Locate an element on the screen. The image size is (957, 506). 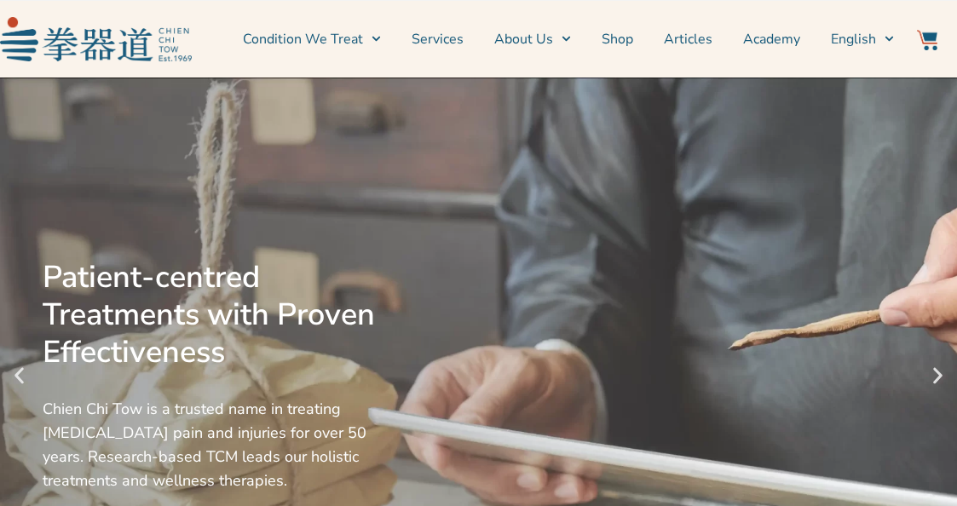
a: Condition We Treat is located at coordinates (312, 39).